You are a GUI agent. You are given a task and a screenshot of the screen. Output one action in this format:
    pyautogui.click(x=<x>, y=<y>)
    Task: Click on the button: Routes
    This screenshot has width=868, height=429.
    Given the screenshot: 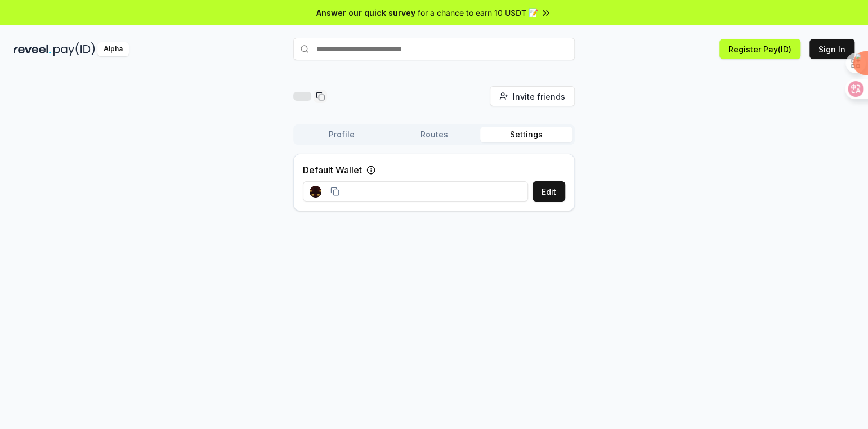 What is the action you would take?
    pyautogui.click(x=434, y=135)
    